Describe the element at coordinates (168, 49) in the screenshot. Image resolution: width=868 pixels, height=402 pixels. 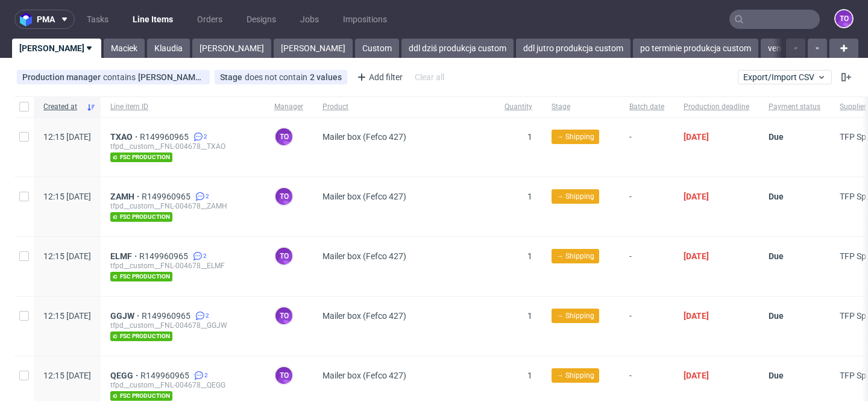
I see `a: Klaudia` at that location.